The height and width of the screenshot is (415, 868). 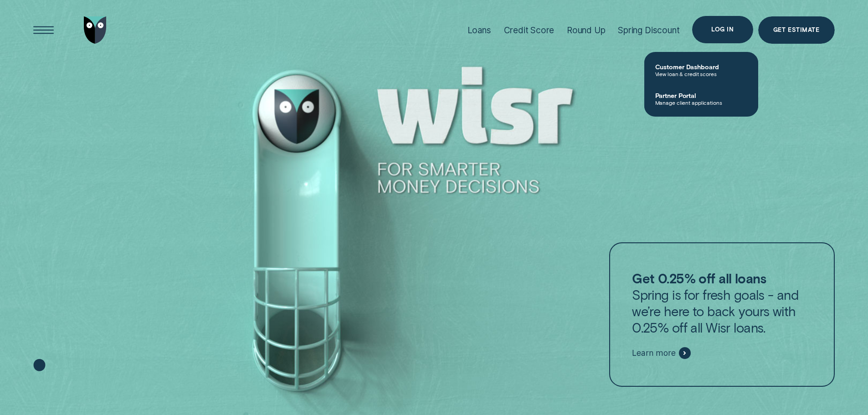 I want to click on div: Loans, so click(x=480, y=30).